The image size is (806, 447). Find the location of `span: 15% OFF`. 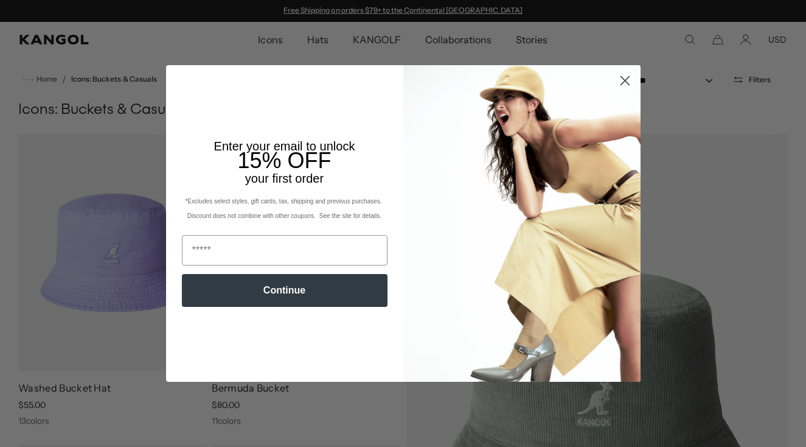

span: 15% OFF is located at coordinates (284, 160).